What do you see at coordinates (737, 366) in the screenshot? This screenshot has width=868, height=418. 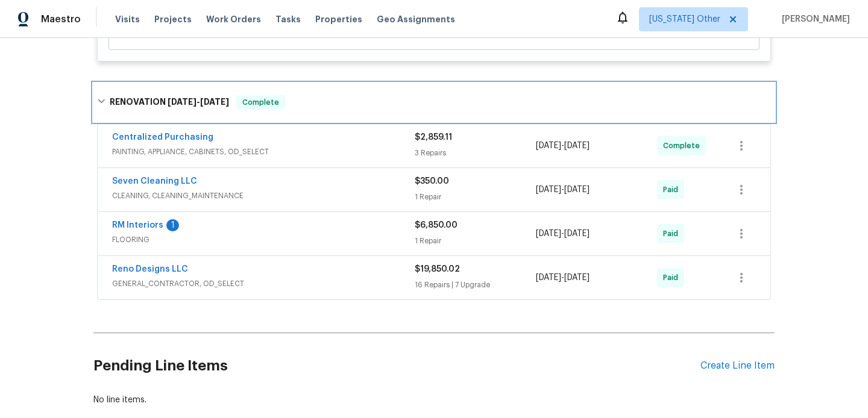 I see `div: Create Line Item` at bounding box center [737, 366].